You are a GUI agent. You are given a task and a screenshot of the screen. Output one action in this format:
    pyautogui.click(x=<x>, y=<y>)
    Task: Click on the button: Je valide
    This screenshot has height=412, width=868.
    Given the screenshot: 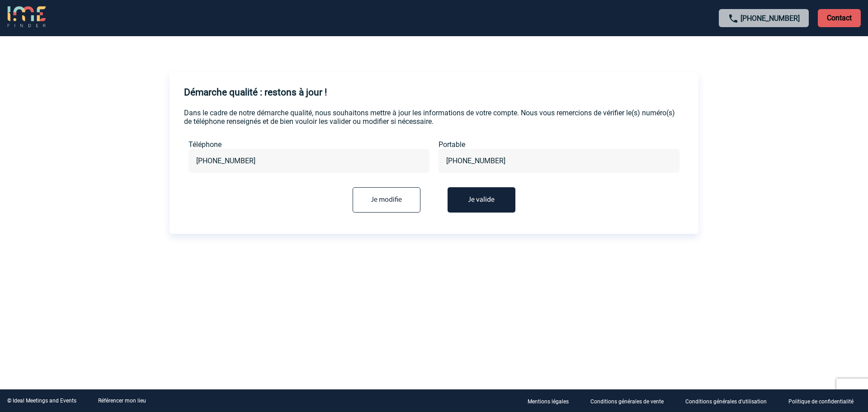 What is the action you would take?
    pyautogui.click(x=481, y=200)
    